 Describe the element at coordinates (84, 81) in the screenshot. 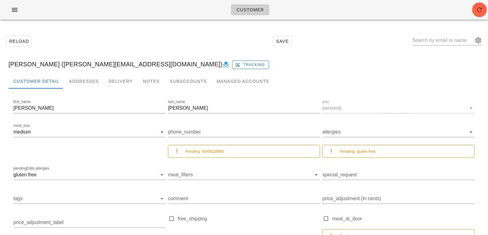

I see `div: Addresses` at that location.